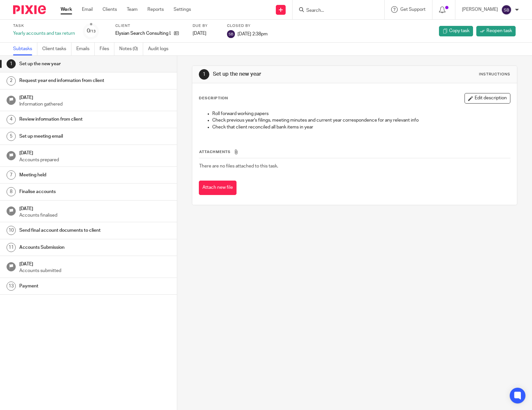 The height and width of the screenshot is (410, 532). I want to click on h1: Send final account documents to client, so click(70, 230).